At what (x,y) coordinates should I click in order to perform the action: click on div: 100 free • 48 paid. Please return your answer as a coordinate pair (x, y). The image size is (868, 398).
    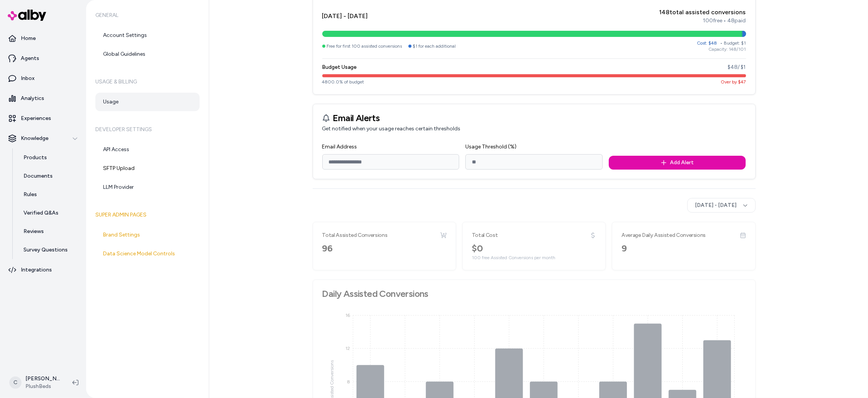
    Looking at the image, I should click on (703, 21).